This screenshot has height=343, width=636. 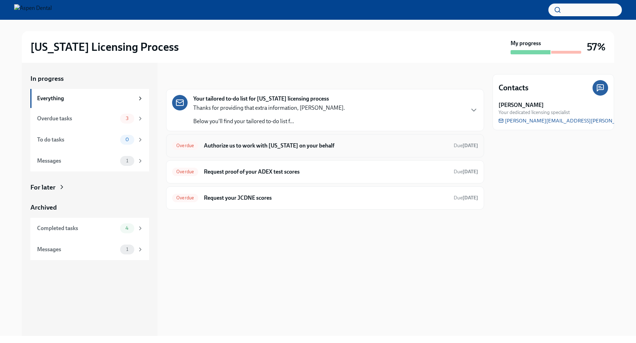 What do you see at coordinates (90, 99) in the screenshot?
I see `a: Everything` at bounding box center [90, 99].